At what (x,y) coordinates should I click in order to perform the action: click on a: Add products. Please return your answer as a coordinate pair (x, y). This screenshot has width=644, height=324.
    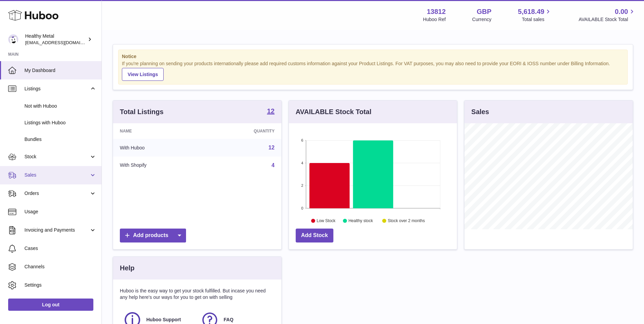
    Looking at the image, I should click on (153, 236).